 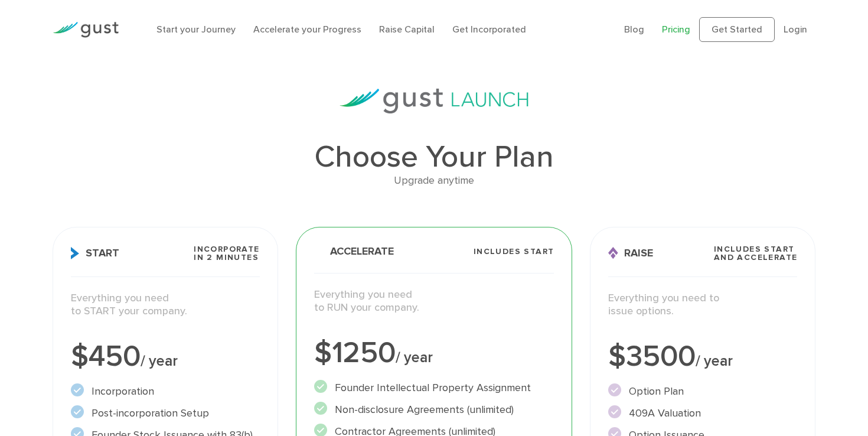 I want to click on span: Accelerate, so click(x=353, y=252).